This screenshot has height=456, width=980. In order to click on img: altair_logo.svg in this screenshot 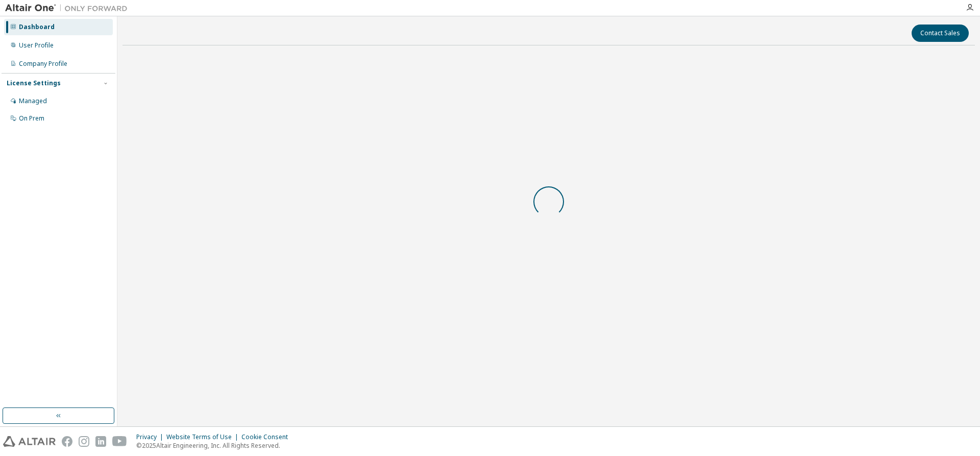, I will do `click(29, 442)`.